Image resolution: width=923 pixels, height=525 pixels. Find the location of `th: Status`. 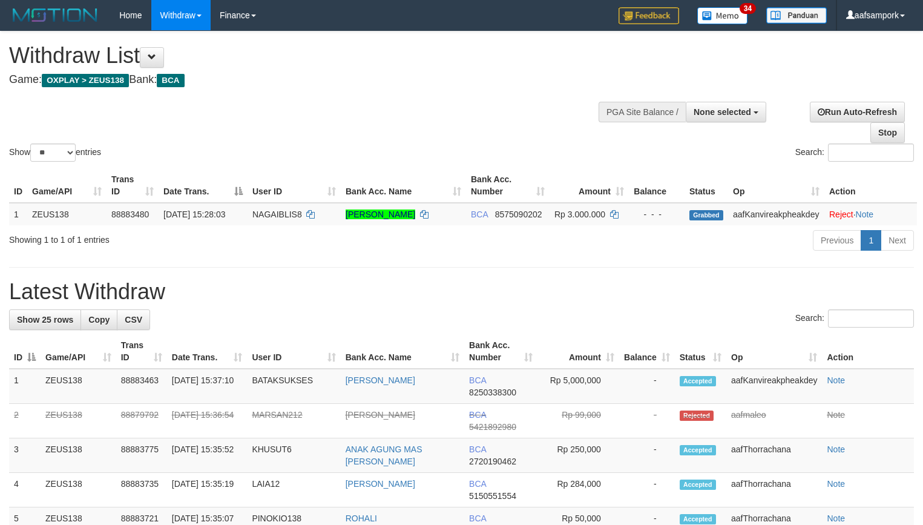

th: Status is located at coordinates (707, 185).